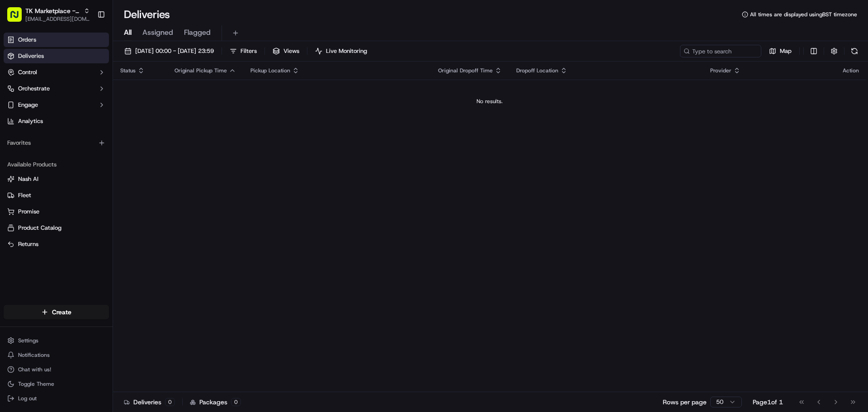 Image resolution: width=868 pixels, height=412 pixels. I want to click on button: Refresh, so click(854, 51).